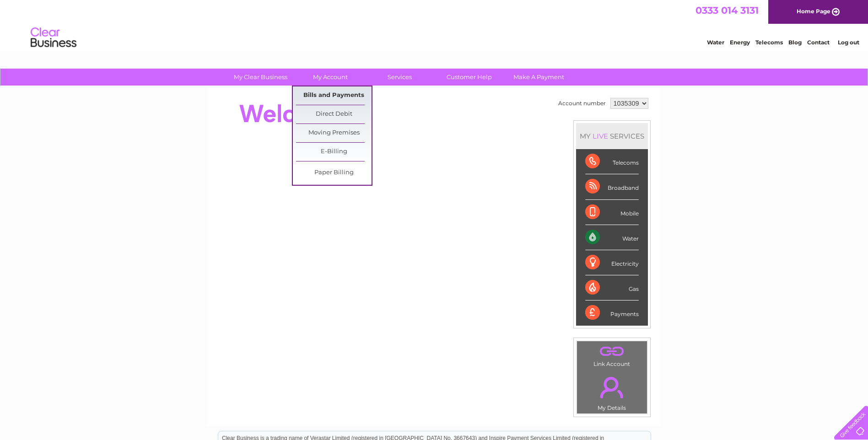 This screenshot has width=868, height=440. I want to click on a: Water, so click(715, 42).